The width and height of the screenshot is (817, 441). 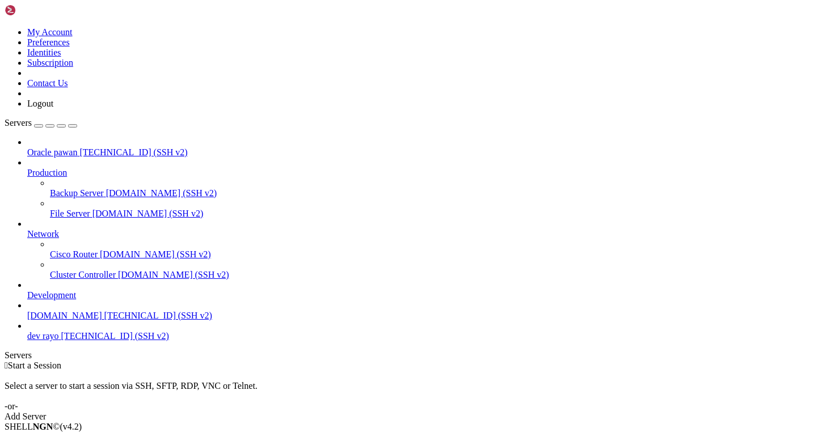 I want to click on b: NGN, so click(x=43, y=427).